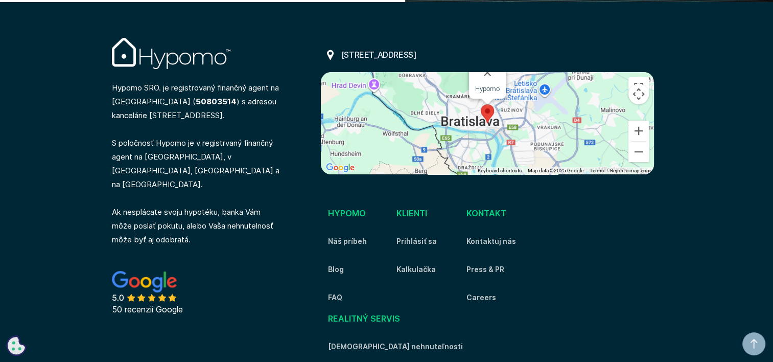 The image size is (773, 362). I want to click on button: Map camera controls, so click(639, 94).